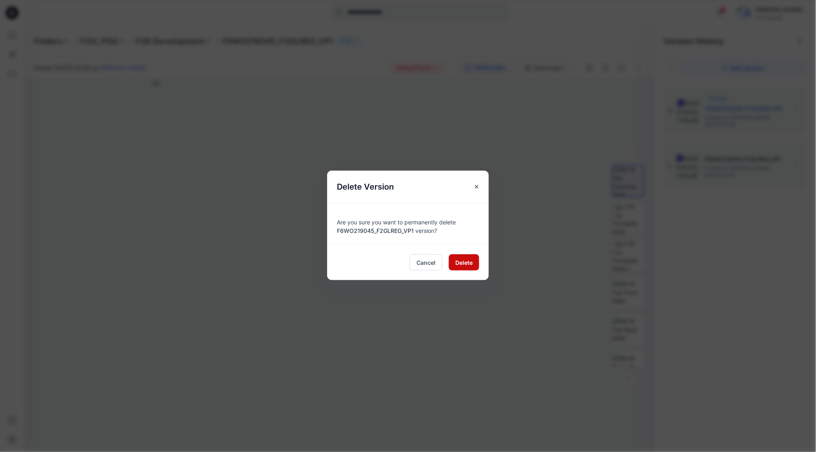  I want to click on span: Cancel, so click(426, 262).